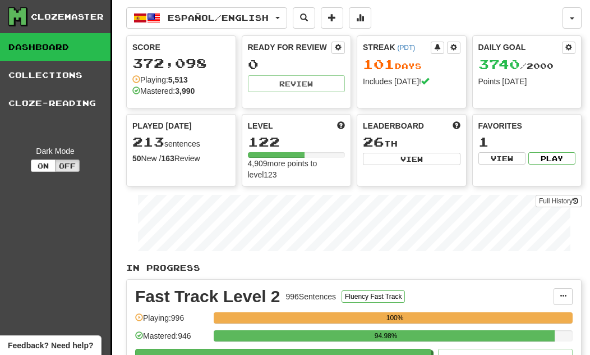 The width and height of the screenshot is (590, 355). What do you see at coordinates (304, 18) in the screenshot?
I see `button: Search sentences` at bounding box center [304, 18].